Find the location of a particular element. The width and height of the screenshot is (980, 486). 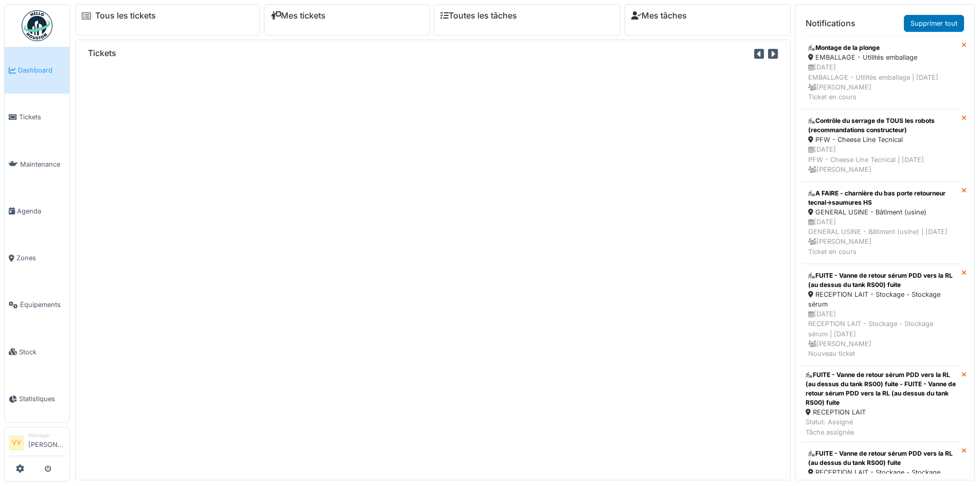

a: Stock is located at coordinates (37, 352).